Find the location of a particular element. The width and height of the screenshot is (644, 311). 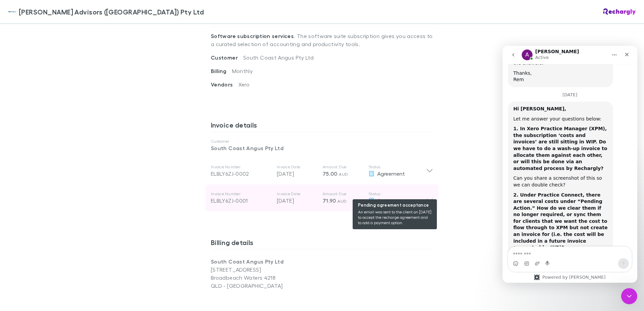

div: Close is located at coordinates (124, 9).